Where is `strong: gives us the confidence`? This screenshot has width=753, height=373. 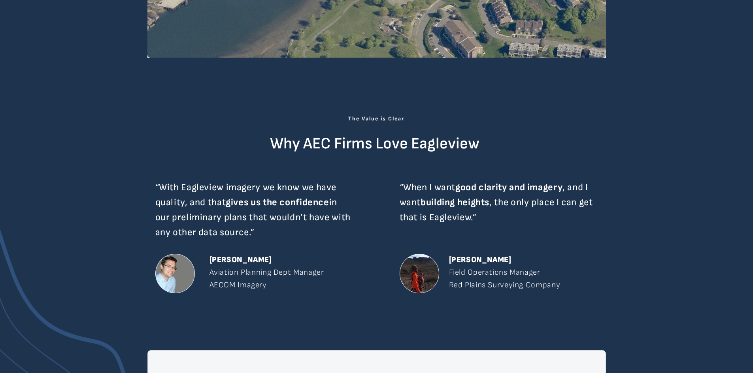
strong: gives us the confidence is located at coordinates (277, 202).